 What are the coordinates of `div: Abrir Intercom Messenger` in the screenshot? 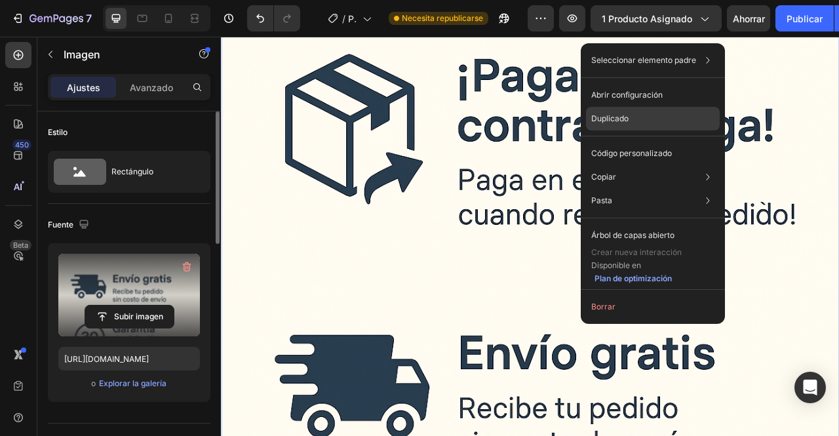 It's located at (810, 387).